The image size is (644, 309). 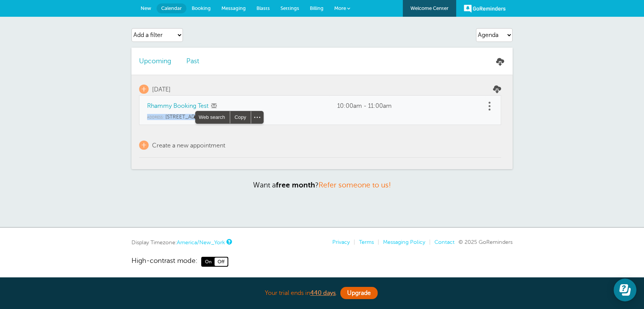 What do you see at coordinates (193, 61) in the screenshot?
I see `a: Past` at bounding box center [193, 61].